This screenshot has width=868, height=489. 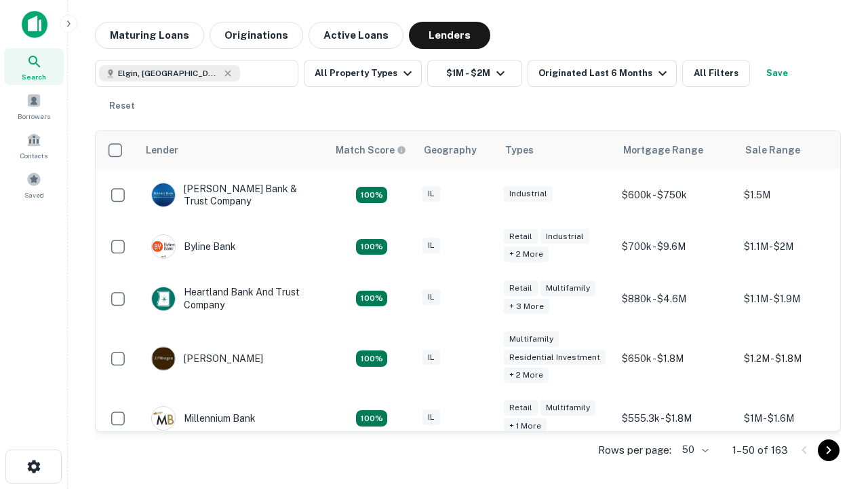 What do you see at coordinates (799, 195) in the screenshot?
I see `td: $1.5M` at bounding box center [799, 195].